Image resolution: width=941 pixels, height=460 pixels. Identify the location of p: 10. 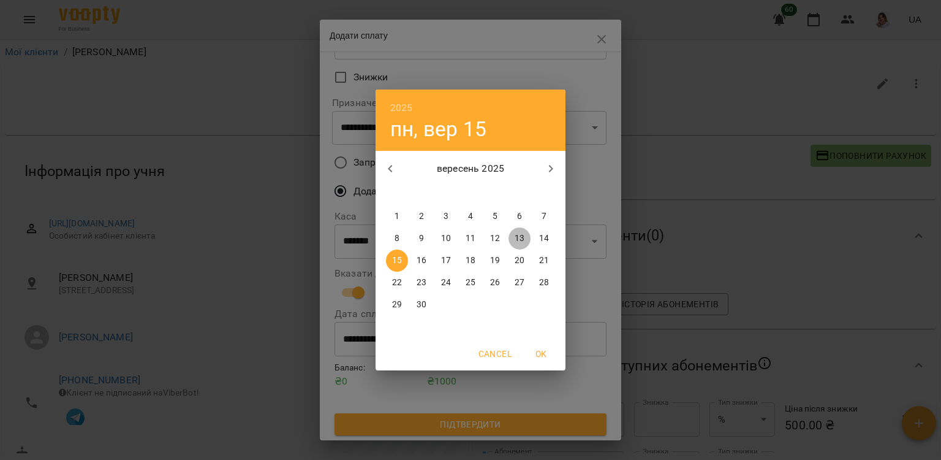
(446, 238).